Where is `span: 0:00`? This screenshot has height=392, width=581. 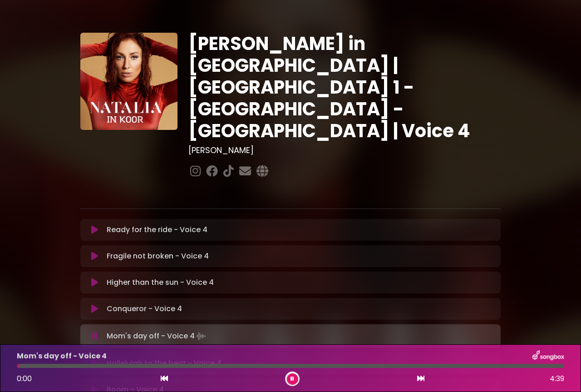
span: 0:00 is located at coordinates (24, 378).